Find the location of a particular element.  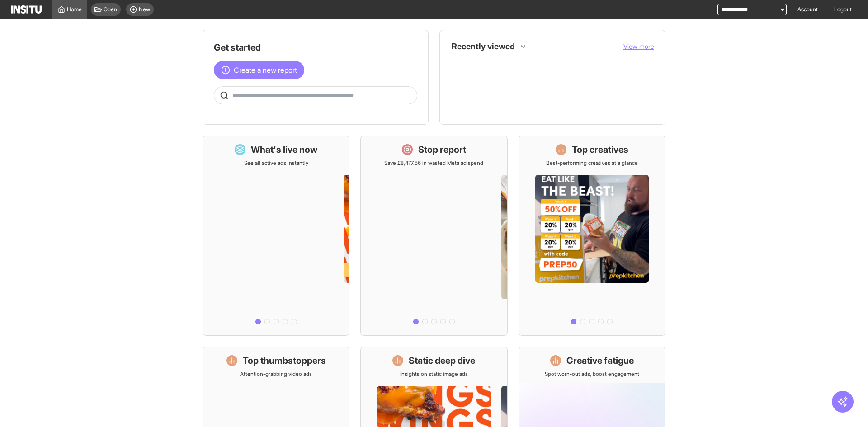

a: Stop reportSave £8,477.56 in wasted Meta ad spend is located at coordinates (434, 235).